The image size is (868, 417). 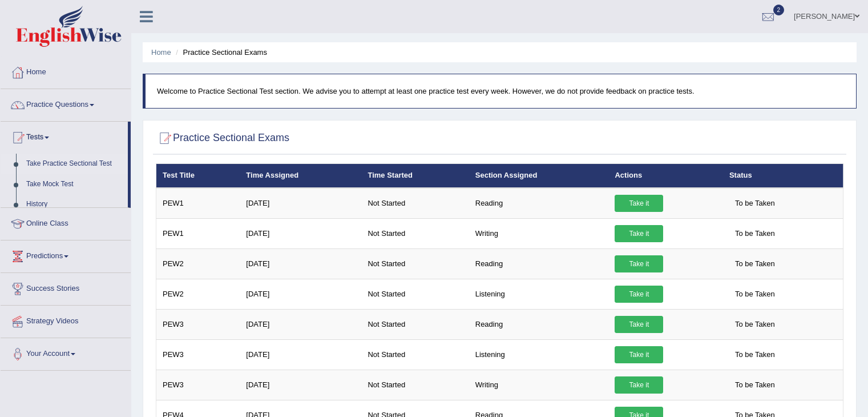 I want to click on p: Welcome to Practice Sectional Test section. We advise you to attempt at least one practice test e..., so click(x=501, y=91).